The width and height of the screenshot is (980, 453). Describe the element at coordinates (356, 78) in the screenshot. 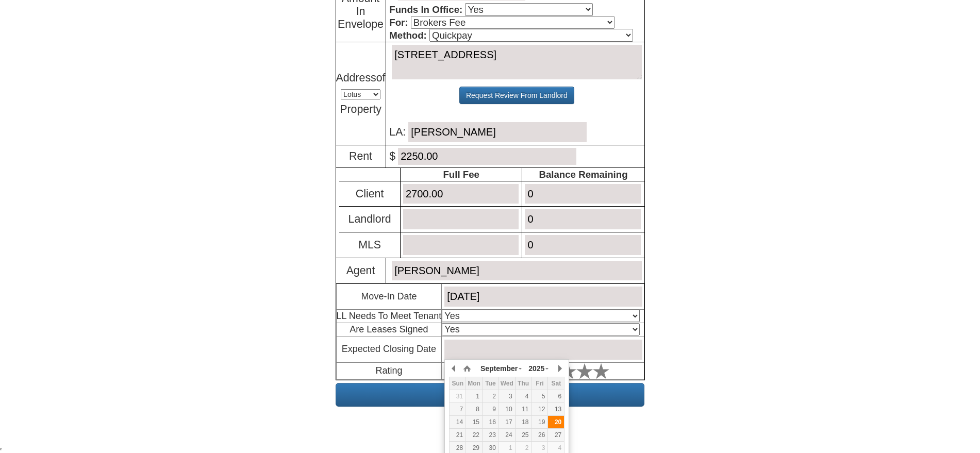

I see `span: Address` at that location.